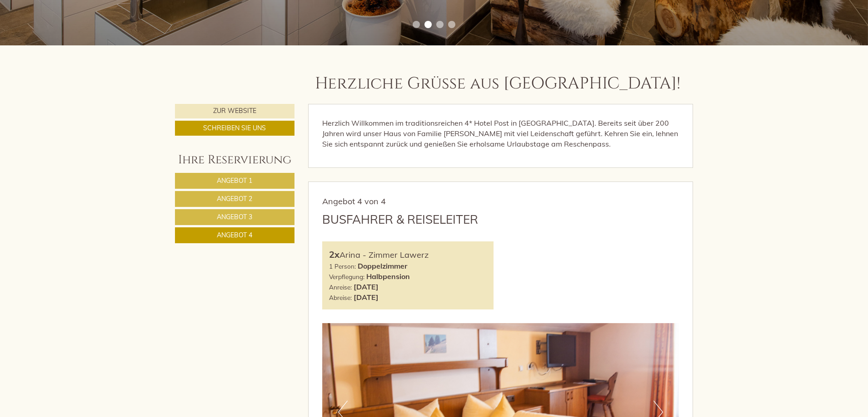  What do you see at coordinates (235, 199) in the screenshot?
I see `span: Angebot 2` at bounding box center [235, 199].